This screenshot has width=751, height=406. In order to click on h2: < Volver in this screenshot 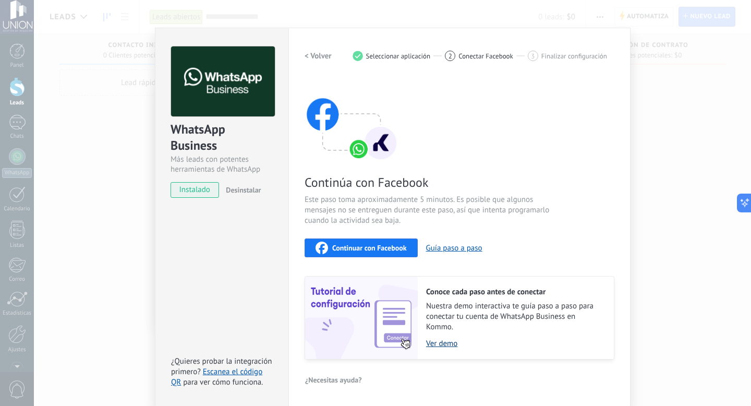, I will do `click(318, 56)`.